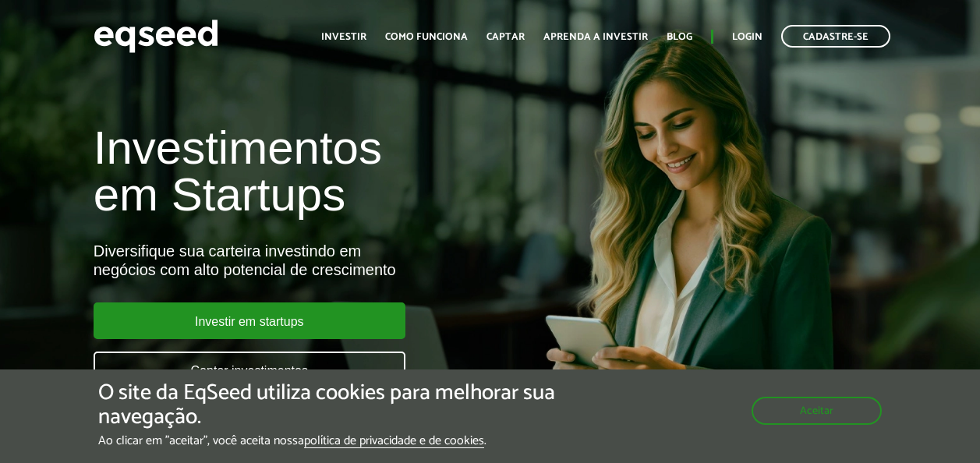 The height and width of the screenshot is (463, 980). Describe the element at coordinates (327, 260) in the screenshot. I see `div: Diversifique sua carteira investindo em negócios com alto potencial de crescimento` at that location.